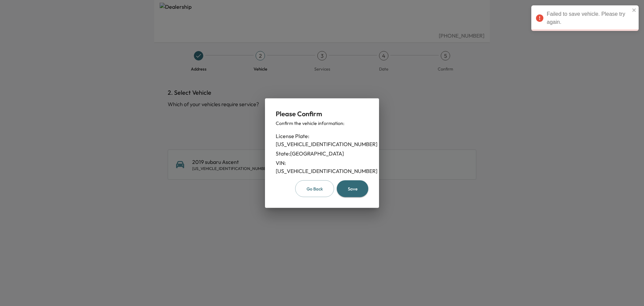  What do you see at coordinates (315, 188) in the screenshot?
I see `button: Go Back` at bounding box center [315, 188].